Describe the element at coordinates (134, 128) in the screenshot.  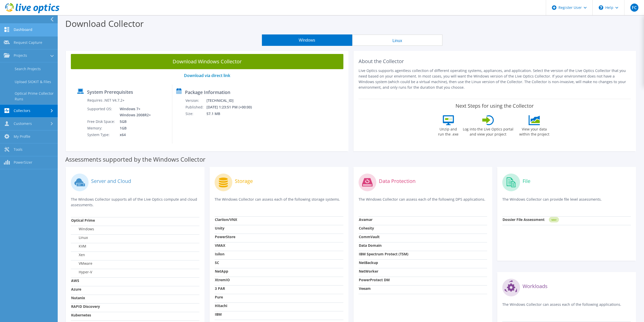
I see `td: 1GB` at that location.